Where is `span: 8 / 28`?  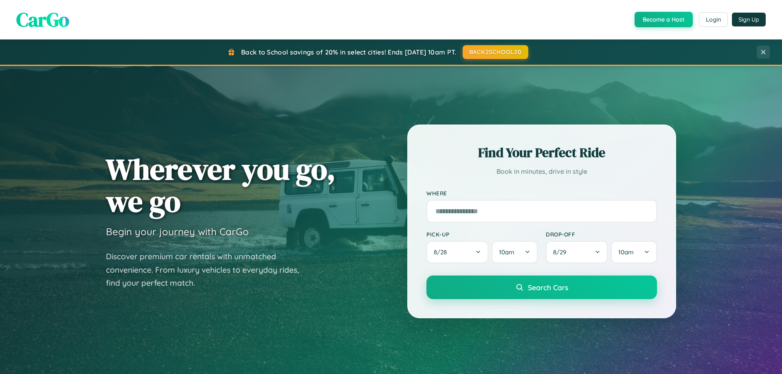 span: 8 / 28 is located at coordinates (442, 252).